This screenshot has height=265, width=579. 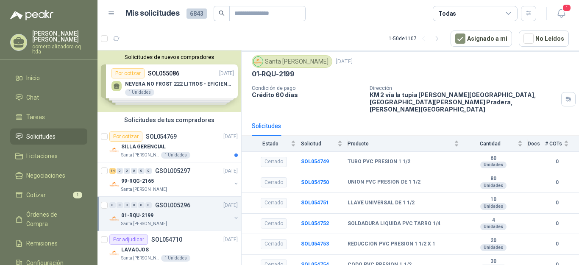 What do you see at coordinates (315, 182) in the screenshot?
I see `a: SOL054750` at bounding box center [315, 182].